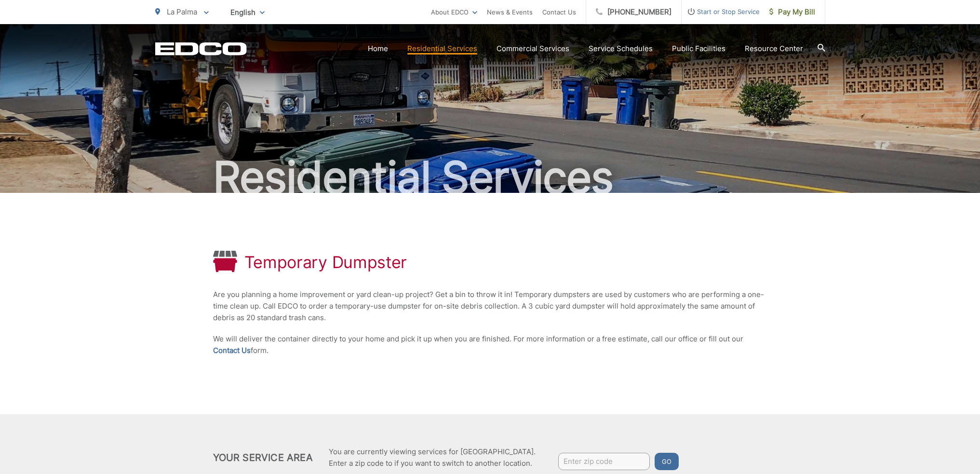 The height and width of the screenshot is (474, 980). Describe the element at coordinates (326, 262) in the screenshot. I see `h1: Temporary Dumpster` at that location.